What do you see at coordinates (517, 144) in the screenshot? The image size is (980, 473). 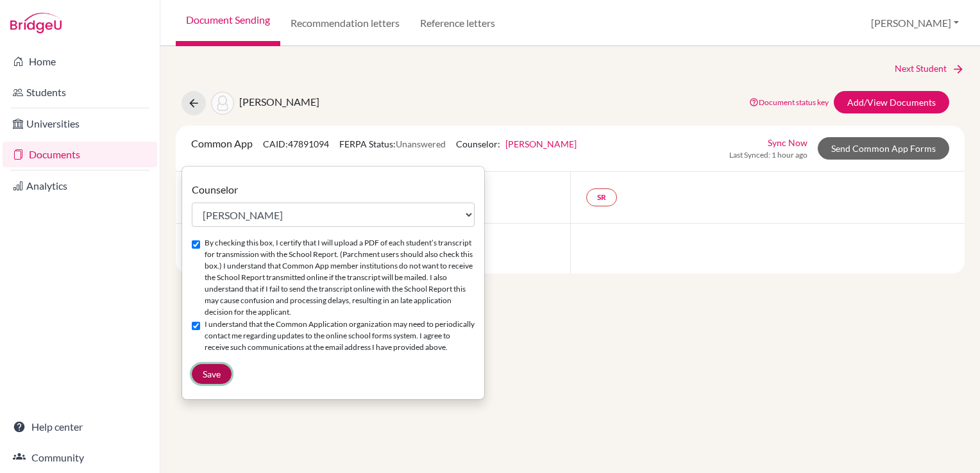 I see `span: Counselor:` at bounding box center [517, 144].